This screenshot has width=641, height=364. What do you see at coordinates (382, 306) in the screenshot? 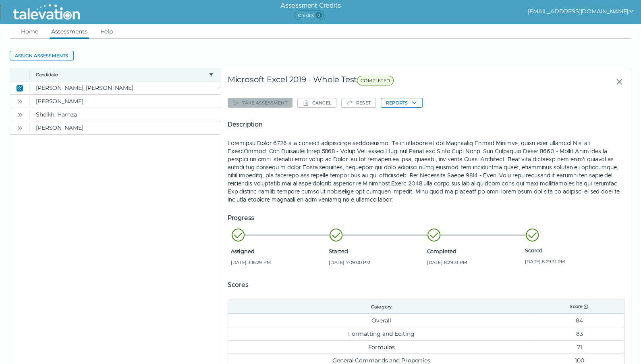
I see `th: Category` at bounding box center [382, 306].